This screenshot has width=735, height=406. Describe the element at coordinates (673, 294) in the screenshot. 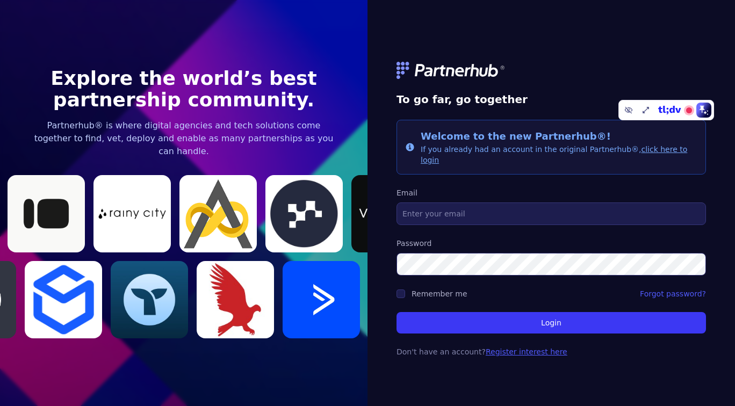

I see `a: Forgot password?` at that location.